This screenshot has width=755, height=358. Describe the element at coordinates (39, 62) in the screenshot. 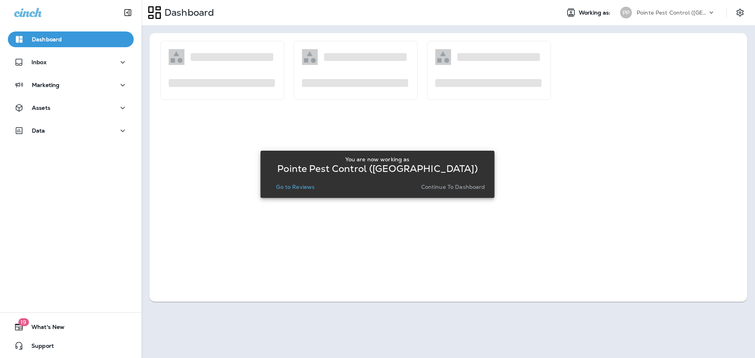

I see `p: Inbox` at that location.